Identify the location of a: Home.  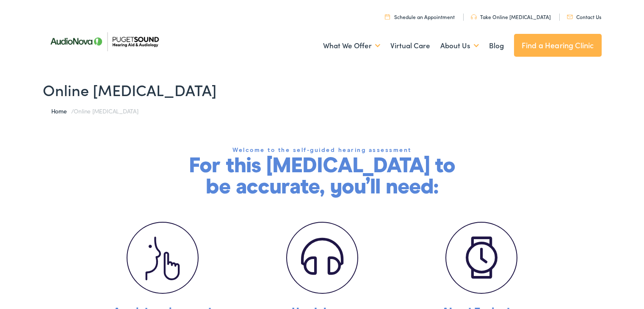
(61, 111).